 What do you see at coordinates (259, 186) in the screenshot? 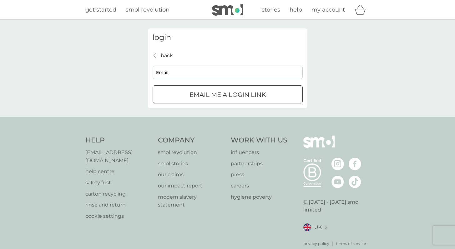
I see `a: careers` at bounding box center [259, 186].